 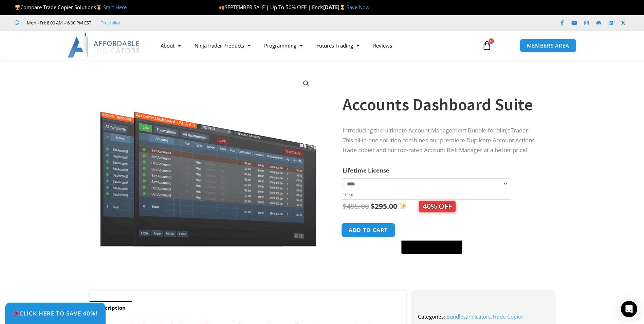 What do you see at coordinates (314, 46) in the screenshot?
I see `nav: Menu` at bounding box center [314, 46].